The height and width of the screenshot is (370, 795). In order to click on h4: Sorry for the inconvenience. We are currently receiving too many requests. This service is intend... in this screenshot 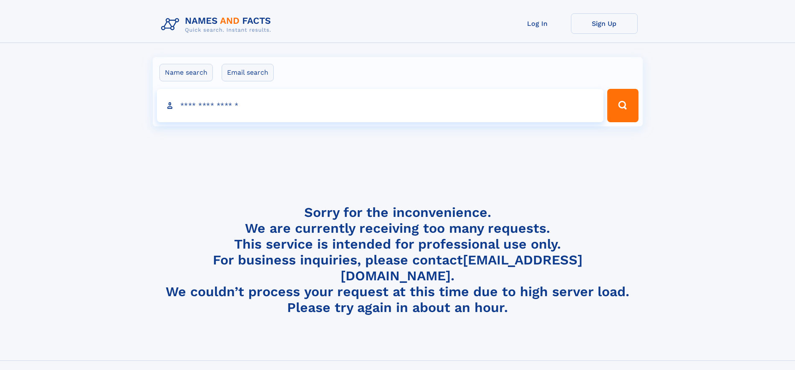, I will do `click(398, 260)`.